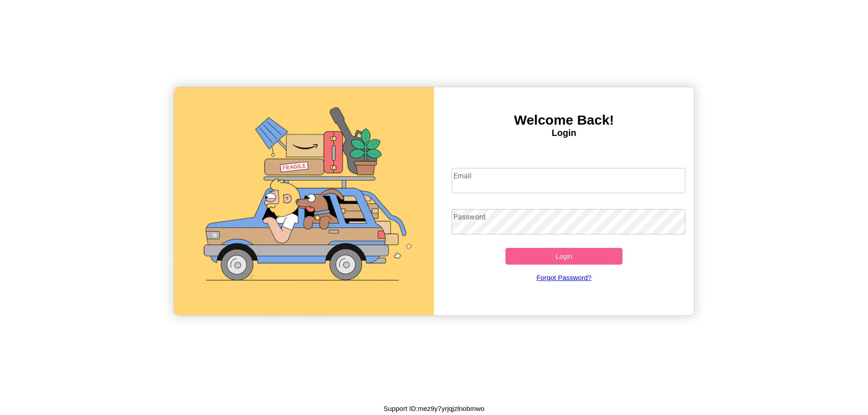  Describe the element at coordinates (434, 409) in the screenshot. I see `p: Support ID: mez9y7yrjqjzlnobmwo` at that location.